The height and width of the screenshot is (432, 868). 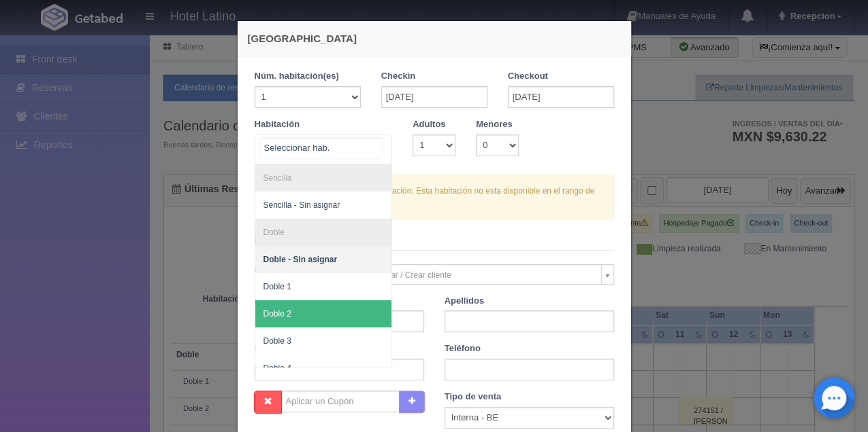 I want to click on label: Tipo de venta, so click(x=473, y=397).